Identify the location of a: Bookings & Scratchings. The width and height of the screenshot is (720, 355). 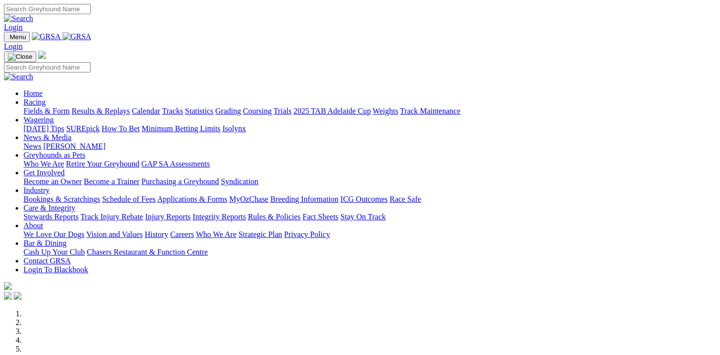
(62, 199).